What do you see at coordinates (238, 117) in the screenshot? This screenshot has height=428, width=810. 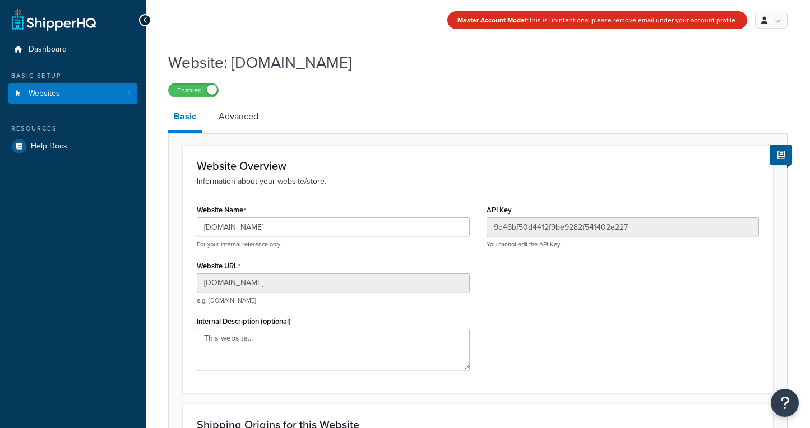 I see `a: Advanced` at bounding box center [238, 117].